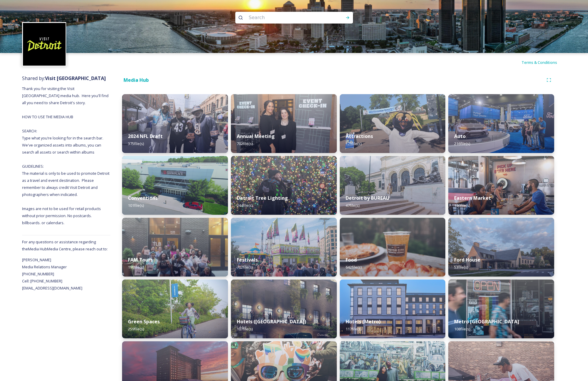  I want to click on strong: FAM Tours, so click(140, 260).